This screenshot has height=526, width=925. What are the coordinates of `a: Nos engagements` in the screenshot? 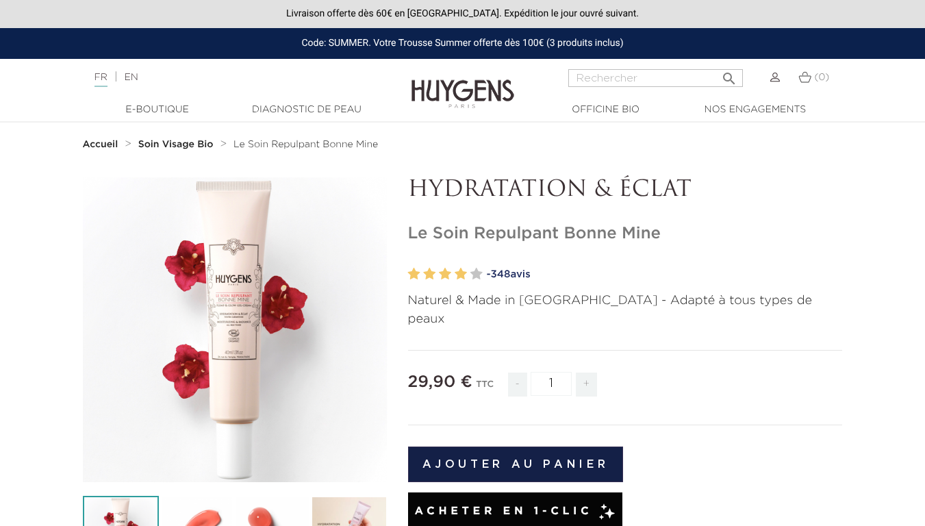 It's located at (755, 110).